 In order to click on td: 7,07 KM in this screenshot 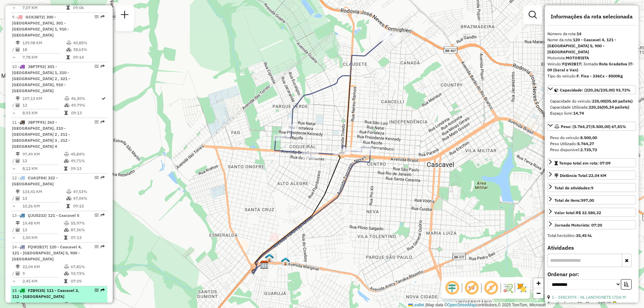, I will do `click(44, 8)`.